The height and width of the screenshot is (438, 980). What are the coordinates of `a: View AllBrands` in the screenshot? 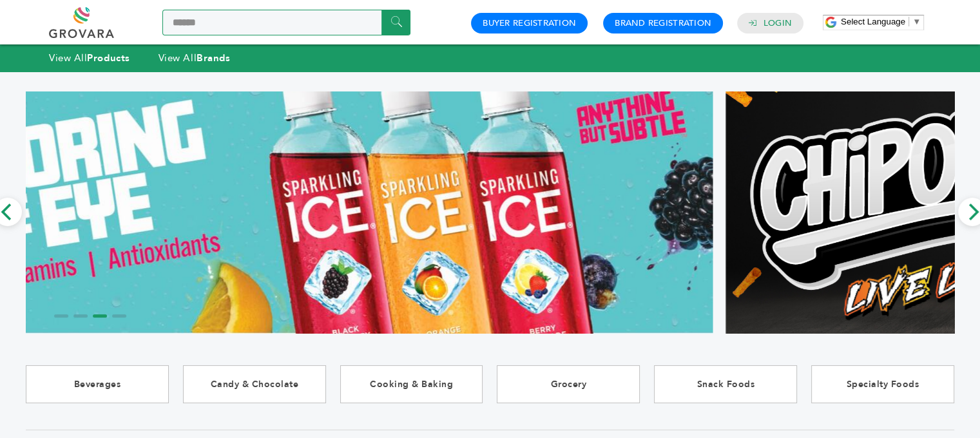 It's located at (194, 58).